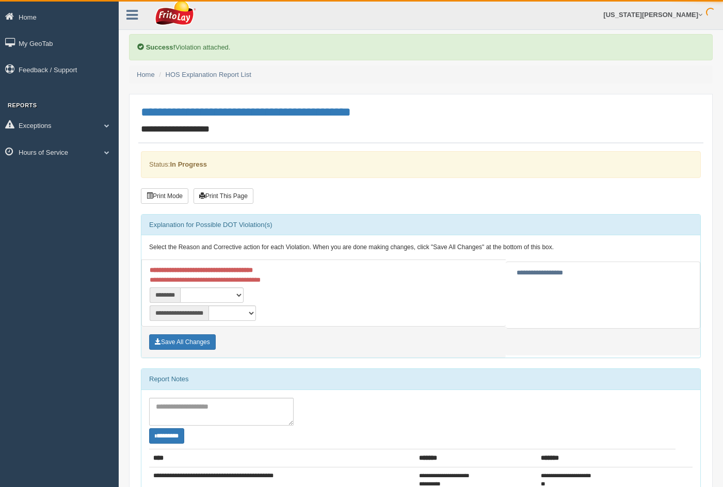  I want to click on div: Select the Reason and Corrective action for each Violation. When you are done making changes, cli..., so click(421, 248).